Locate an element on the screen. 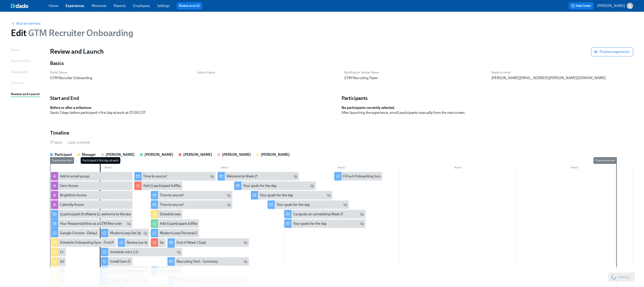 The width and height of the screenshot is (644, 287). div: Congrats on completing Week 2! is located at coordinates (325, 214).